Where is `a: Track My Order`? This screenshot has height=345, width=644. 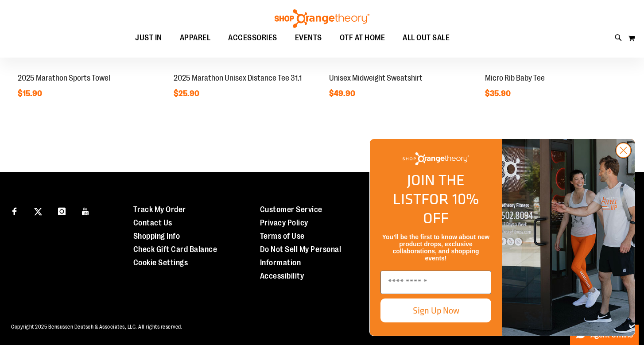
a: Track My Order is located at coordinates (159, 209).